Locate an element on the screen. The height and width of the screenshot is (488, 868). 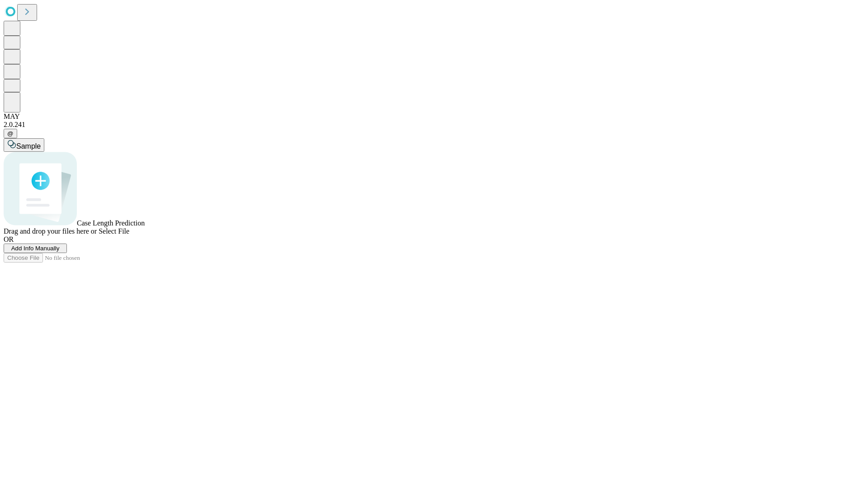
span: OR is located at coordinates (9, 239).